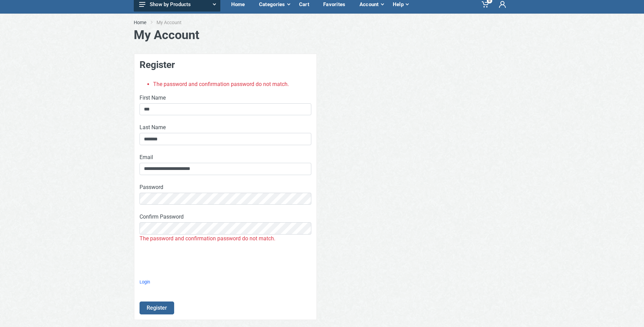  Describe the element at coordinates (161, 217) in the screenshot. I see `label: Confirm Password` at that location.